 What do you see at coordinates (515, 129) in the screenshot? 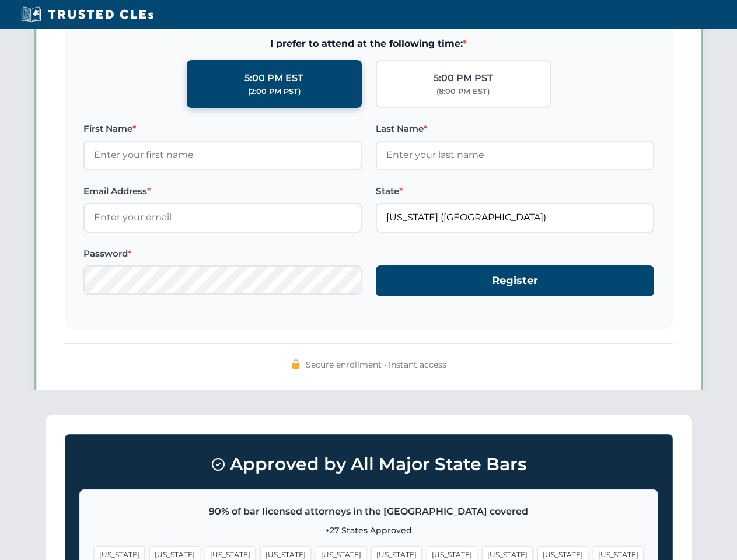
I see `label: Last Name` at bounding box center [515, 129].